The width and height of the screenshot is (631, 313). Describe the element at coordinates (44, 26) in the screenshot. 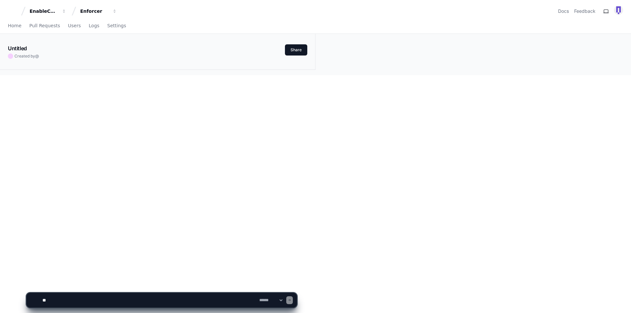

I see `a: Pull Requests` at that location.